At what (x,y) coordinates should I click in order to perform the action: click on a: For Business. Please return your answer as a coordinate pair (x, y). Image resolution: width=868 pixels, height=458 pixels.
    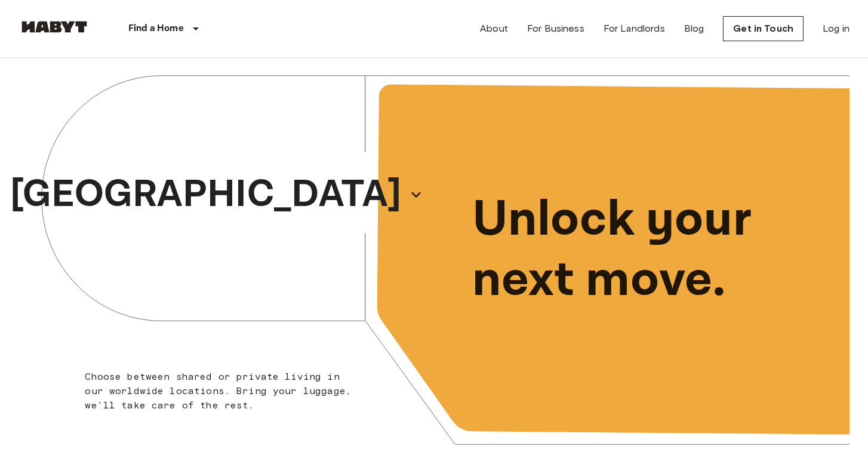
    Looking at the image, I should click on (556, 28).